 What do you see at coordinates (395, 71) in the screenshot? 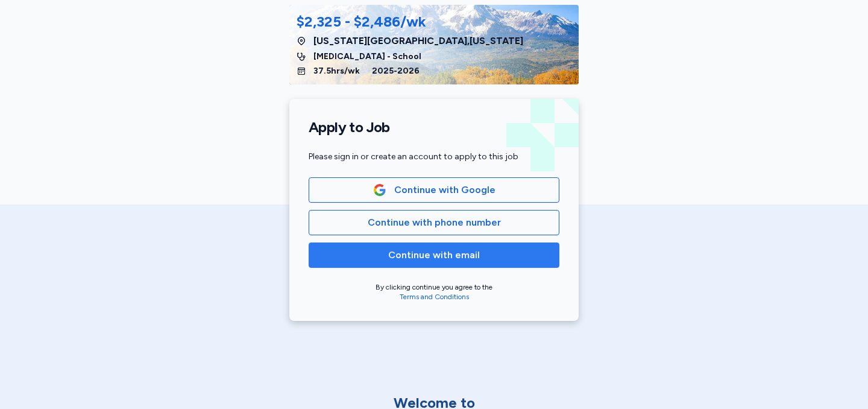
I see `span: 2025 - 2026` at bounding box center [395, 71].